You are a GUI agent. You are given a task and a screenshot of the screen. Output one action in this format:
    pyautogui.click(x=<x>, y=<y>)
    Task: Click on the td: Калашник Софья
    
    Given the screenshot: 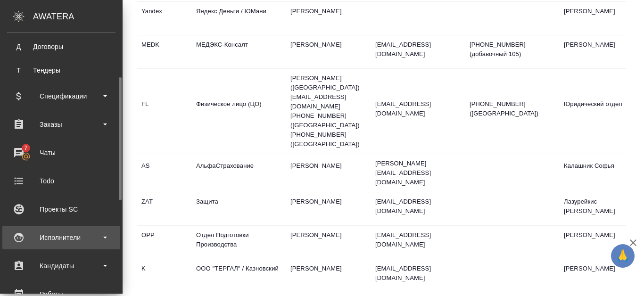 What is the action you would take?
    pyautogui.click(x=596, y=173)
    